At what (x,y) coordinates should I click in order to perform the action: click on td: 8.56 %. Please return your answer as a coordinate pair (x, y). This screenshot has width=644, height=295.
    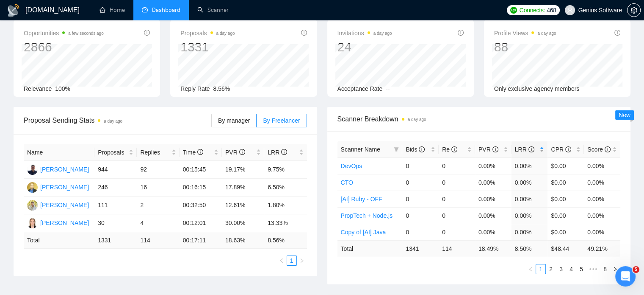
    Looking at the image, I should click on (286, 240).